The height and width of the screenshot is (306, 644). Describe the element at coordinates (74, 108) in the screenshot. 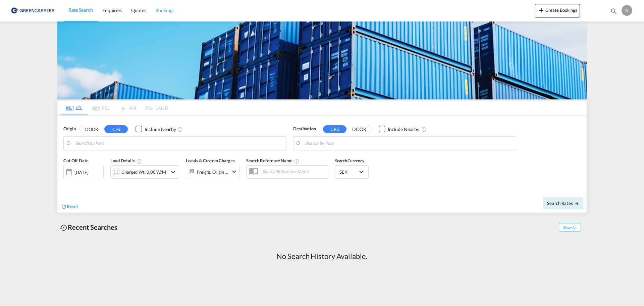

I see `md-tab-item: LCL` at that location.